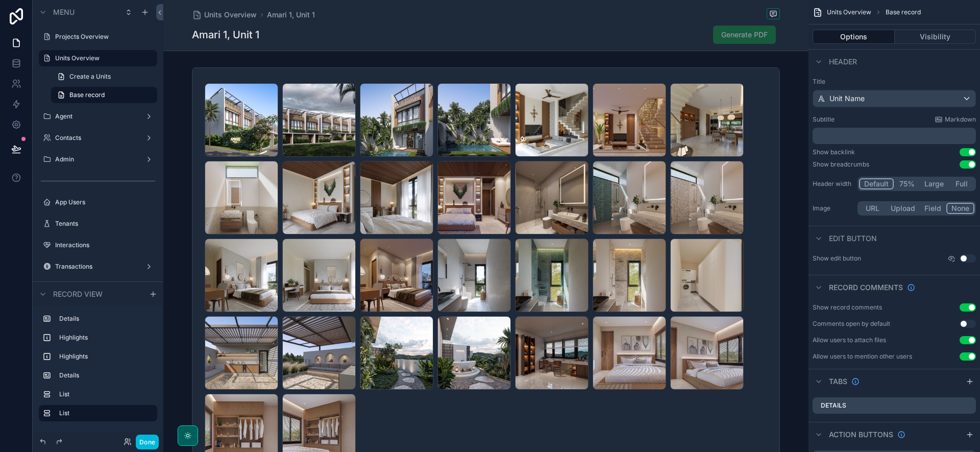  What do you see at coordinates (103, 58) in the screenshot?
I see `label: Units Overview` at bounding box center [103, 58].